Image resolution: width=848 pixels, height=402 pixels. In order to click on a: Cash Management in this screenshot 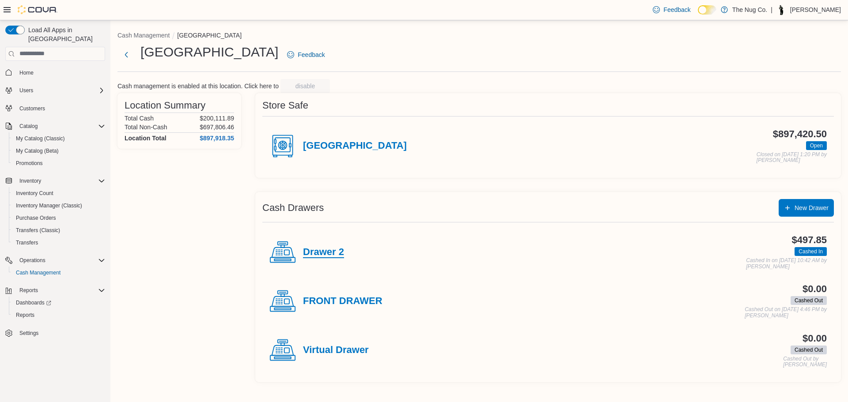, I will do `click(38, 273)`.